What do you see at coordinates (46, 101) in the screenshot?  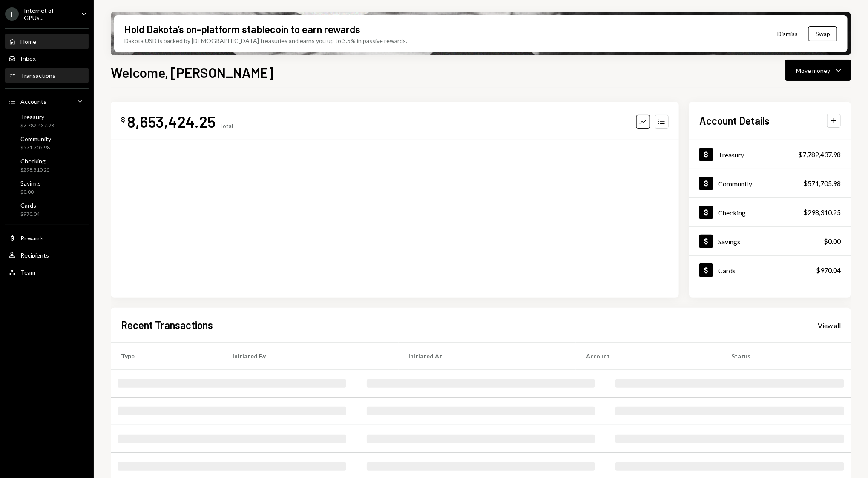 I see `a: Accounts` at bounding box center [46, 101].